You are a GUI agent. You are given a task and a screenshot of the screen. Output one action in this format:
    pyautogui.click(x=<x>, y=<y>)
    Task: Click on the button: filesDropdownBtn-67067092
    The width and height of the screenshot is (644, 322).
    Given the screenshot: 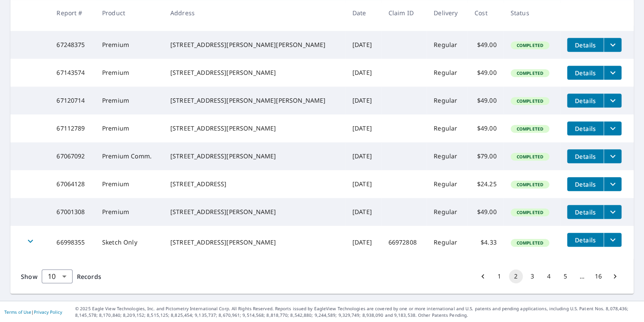 What is the action you would take?
    pyautogui.click(x=612, y=156)
    